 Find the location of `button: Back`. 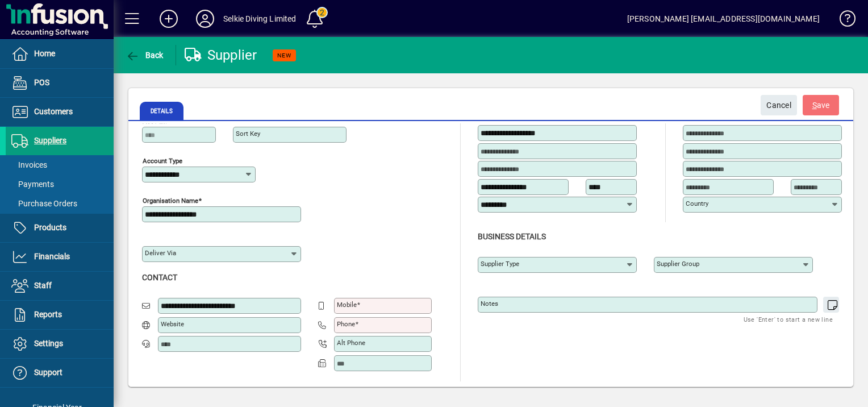

button: Back is located at coordinates (144, 55).